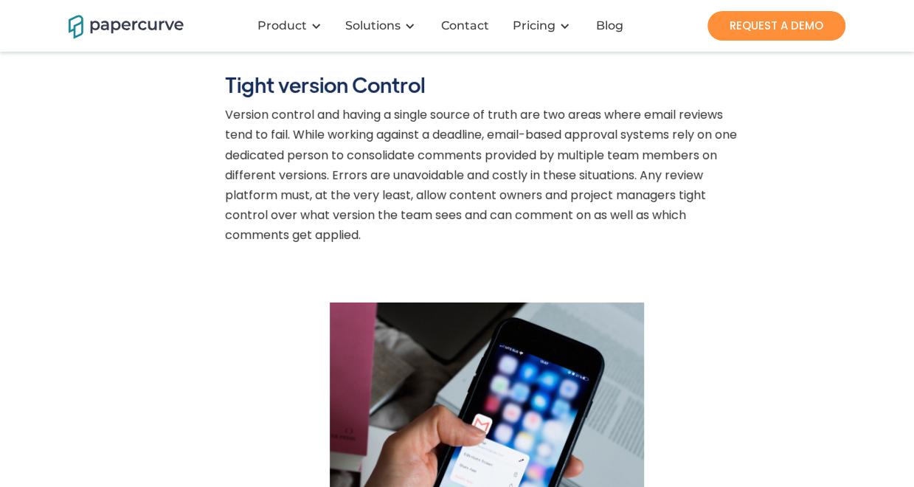  Describe the element at coordinates (487, 178) in the screenshot. I see `p: Version control and having a single source of truth are two areas where email reviews tend to fai...` at that location.